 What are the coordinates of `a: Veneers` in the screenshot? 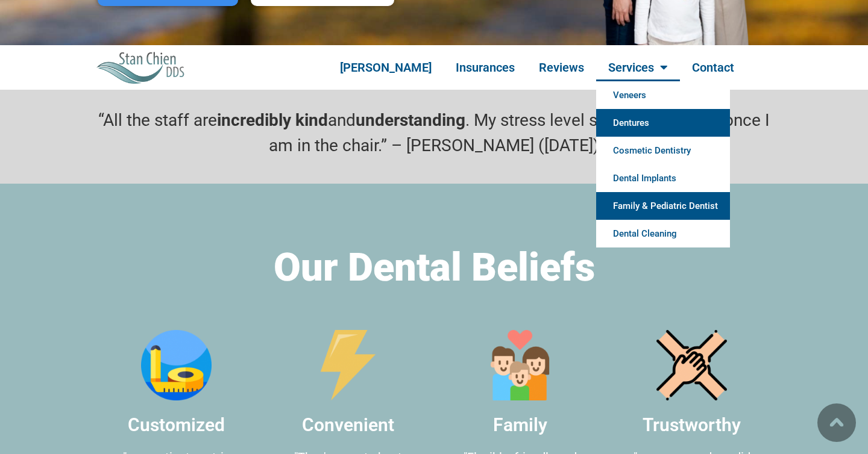 It's located at (663, 95).